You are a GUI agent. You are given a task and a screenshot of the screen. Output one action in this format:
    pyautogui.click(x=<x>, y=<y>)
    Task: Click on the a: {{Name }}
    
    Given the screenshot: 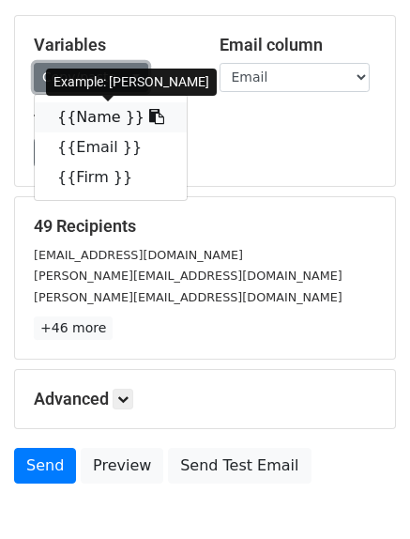 What is the action you would take?
    pyautogui.click(x=111, y=117)
    